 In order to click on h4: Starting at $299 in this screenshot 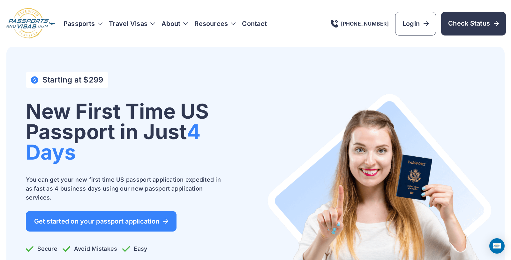, I will do `click(73, 80)`.